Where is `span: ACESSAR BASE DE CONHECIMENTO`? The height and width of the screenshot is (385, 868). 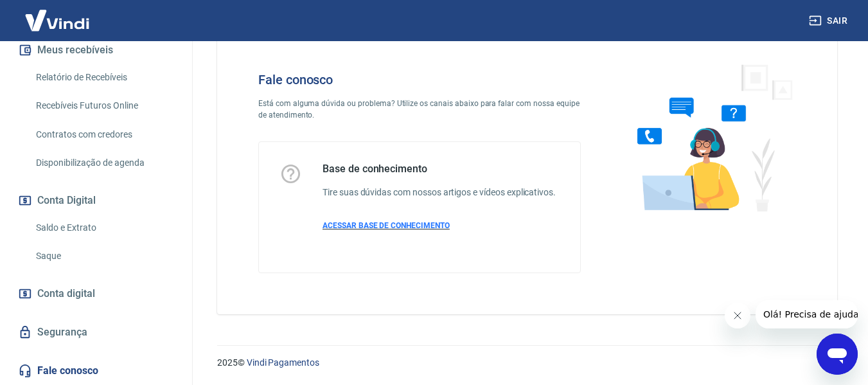
span: ACESSAR BASE DE CONHECIMENTO is located at coordinates (386, 226).